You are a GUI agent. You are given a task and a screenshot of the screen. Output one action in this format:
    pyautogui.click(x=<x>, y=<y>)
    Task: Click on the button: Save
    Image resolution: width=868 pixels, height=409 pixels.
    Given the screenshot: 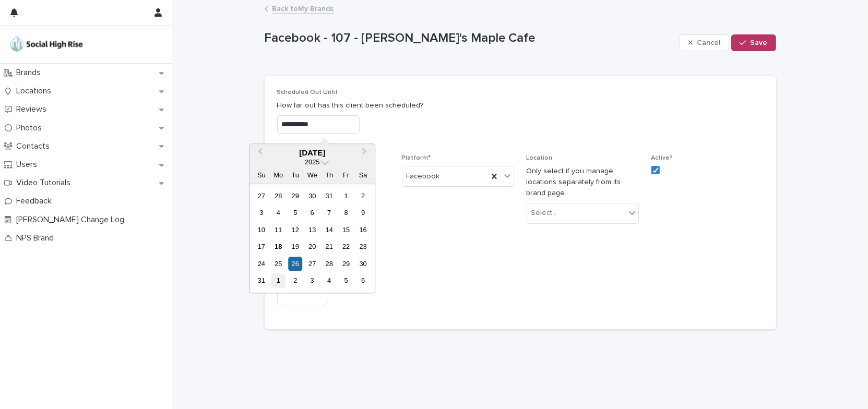 What is the action you would take?
    pyautogui.click(x=753, y=43)
    